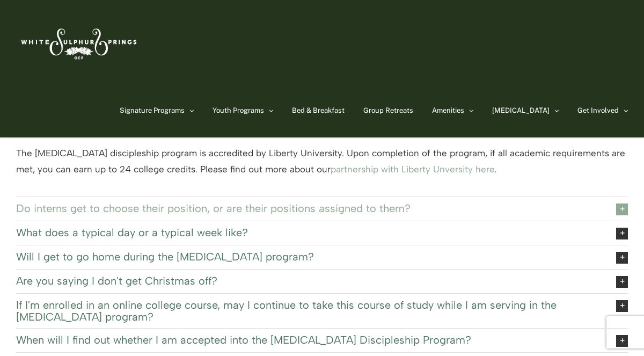  What do you see at coordinates (322, 311) in the screenshot?
I see `a: If I'm enrolled in an online college course, may I continue to take this course of study while I ...` at bounding box center [322, 311].